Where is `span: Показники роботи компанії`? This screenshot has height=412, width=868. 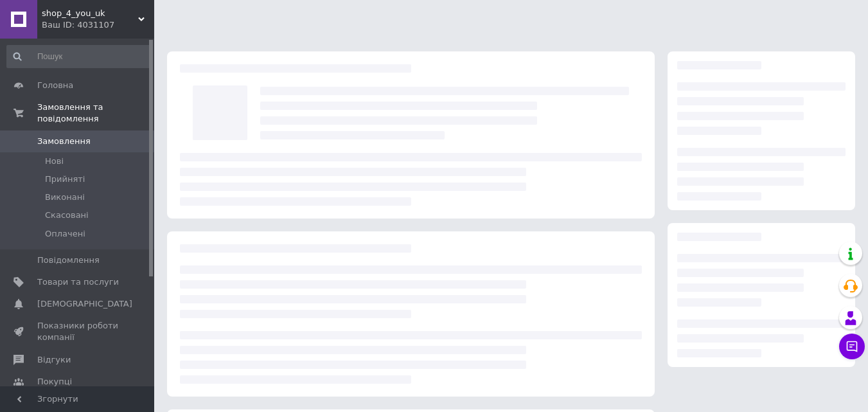 span: Показники роботи компанії is located at coordinates (78, 332).